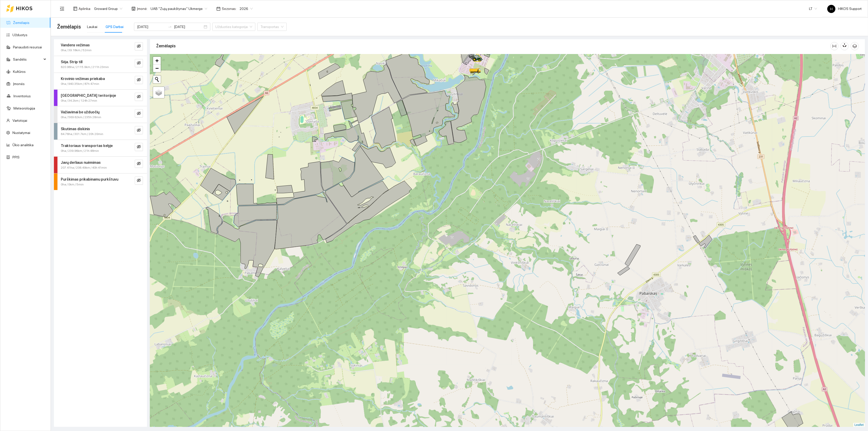 Image resolution: width=868 pixels, height=431 pixels. What do you see at coordinates (62, 8) in the screenshot?
I see `span: menu-fold` at bounding box center [62, 8].